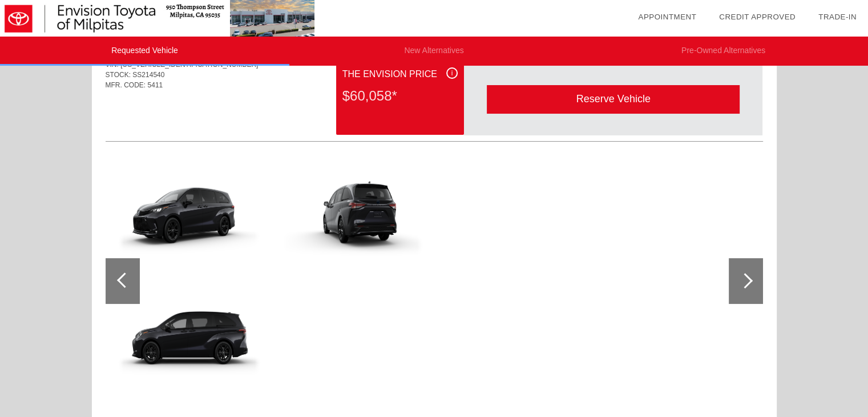  What do you see at coordinates (612, 99) in the screenshot?
I see `div: Reserve Vehicle` at bounding box center [612, 99].